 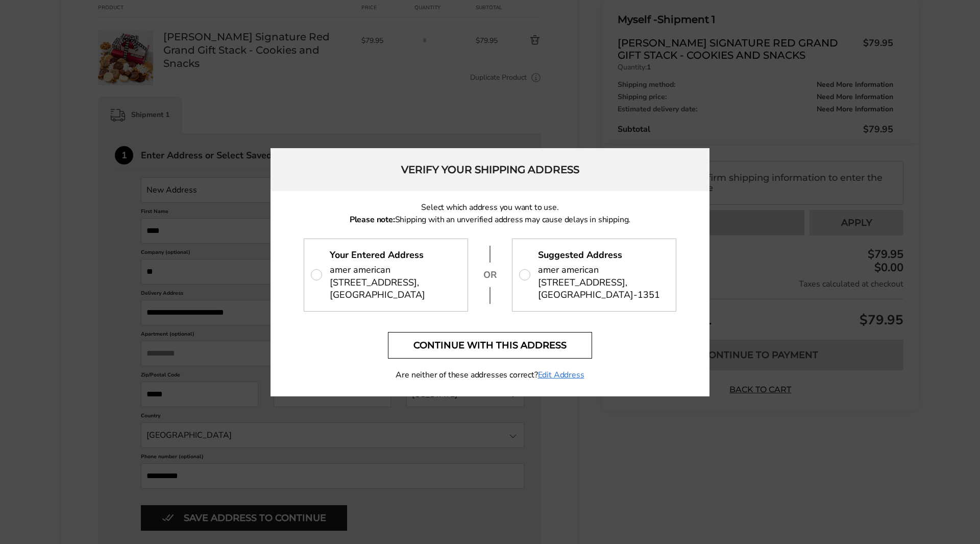 What do you see at coordinates (580, 255) in the screenshot?
I see `strong: Suggested Address` at bounding box center [580, 255].